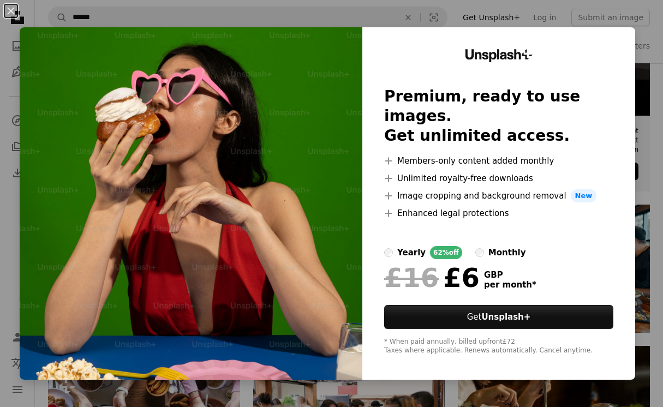 This screenshot has height=407, width=663. I want to click on span: £16, so click(412, 278).